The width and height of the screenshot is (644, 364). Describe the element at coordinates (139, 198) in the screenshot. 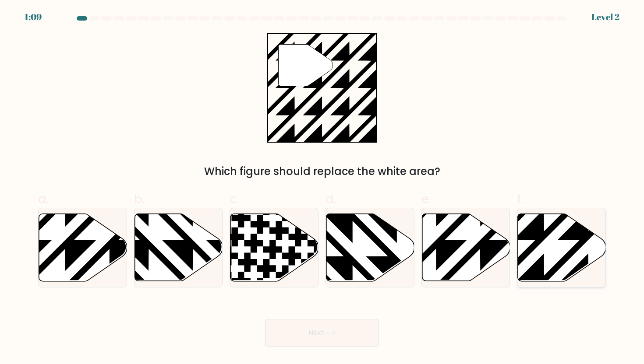

I see `span: b.` at that location.